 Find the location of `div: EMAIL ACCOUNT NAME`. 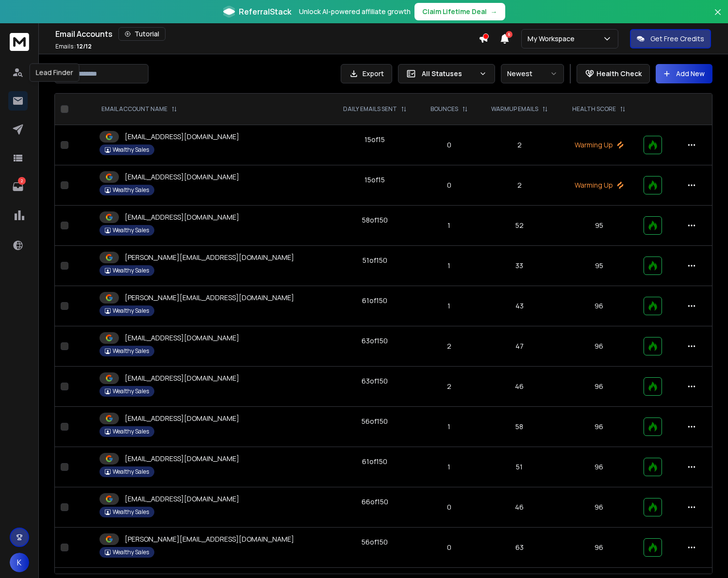

div: EMAIL ACCOUNT NAME is located at coordinates (139, 109).